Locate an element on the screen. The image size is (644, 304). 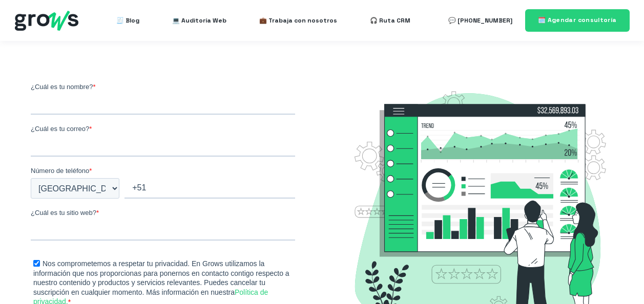
span: Número de teléfono is located at coordinates (60, 170).